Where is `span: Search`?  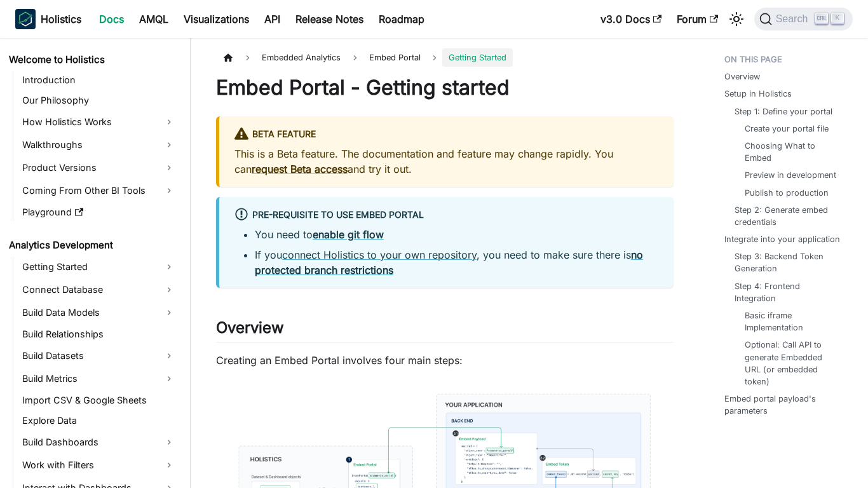
span: Search is located at coordinates (794, 19).